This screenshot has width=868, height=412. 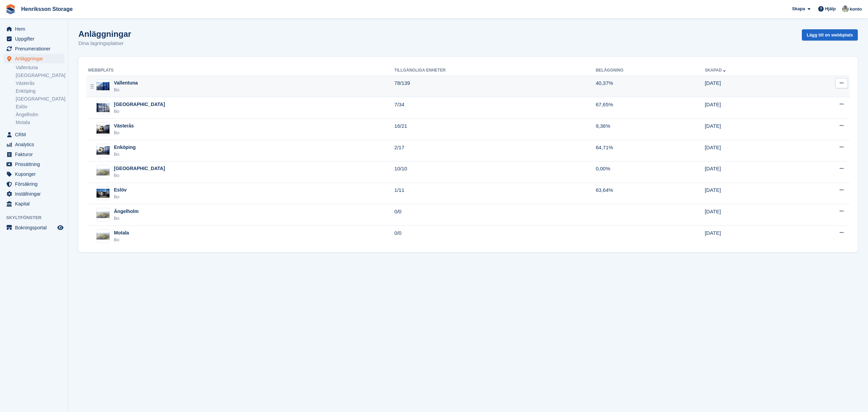 I want to click on a: Vallentuna, so click(x=40, y=68).